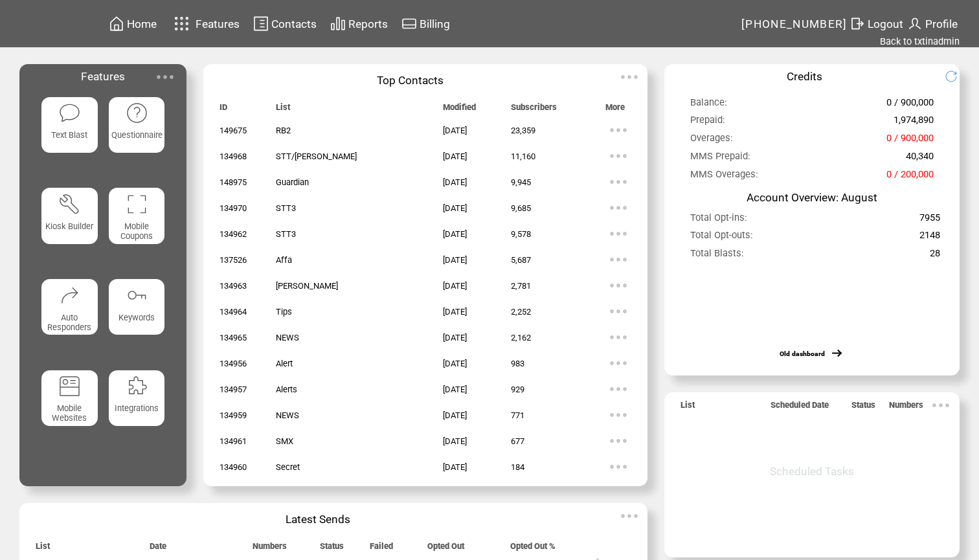 The width and height of the screenshot is (979, 560). What do you see at coordinates (137, 231) in the screenshot?
I see `span: Mobile Coupons` at bounding box center [137, 231].